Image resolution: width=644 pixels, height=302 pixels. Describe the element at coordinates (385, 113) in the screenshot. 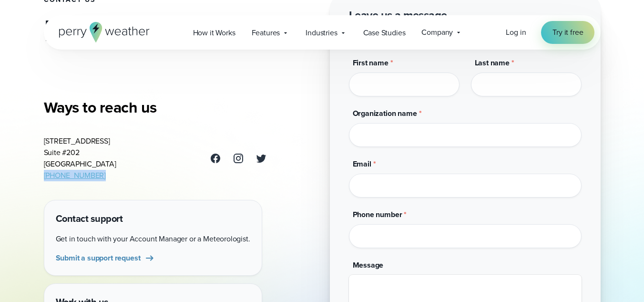

I see `span: Organization name` at that location.